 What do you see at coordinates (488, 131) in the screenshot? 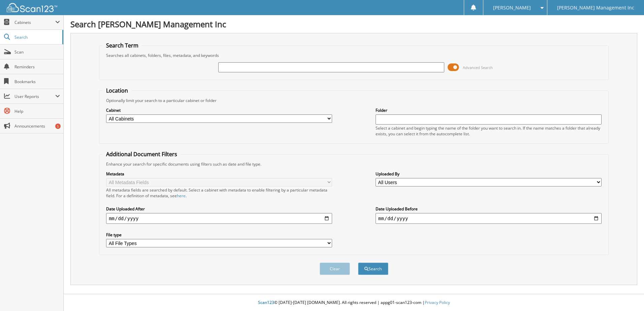
I see `div: Select a cabinet and begin typing the name of the folder you want to search in. If the name match...` at bounding box center [488, 131].